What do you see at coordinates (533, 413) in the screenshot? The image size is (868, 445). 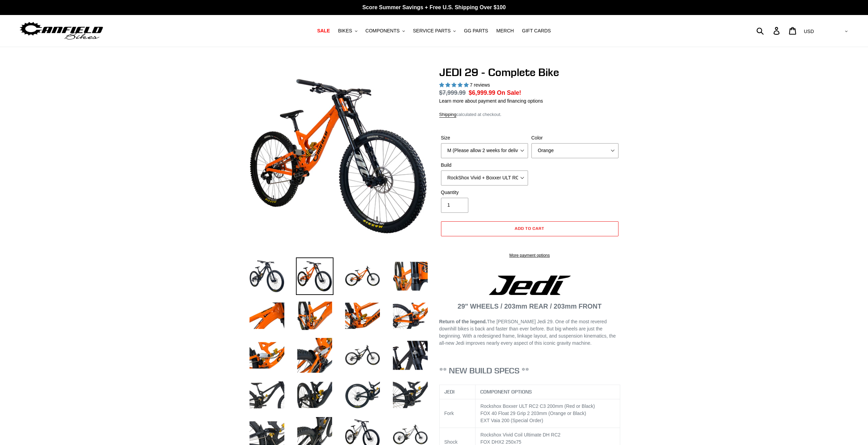 I see `span: FOX 40 Float 29 Grip 2 203mm (Orange or Black)` at bounding box center [533, 413].